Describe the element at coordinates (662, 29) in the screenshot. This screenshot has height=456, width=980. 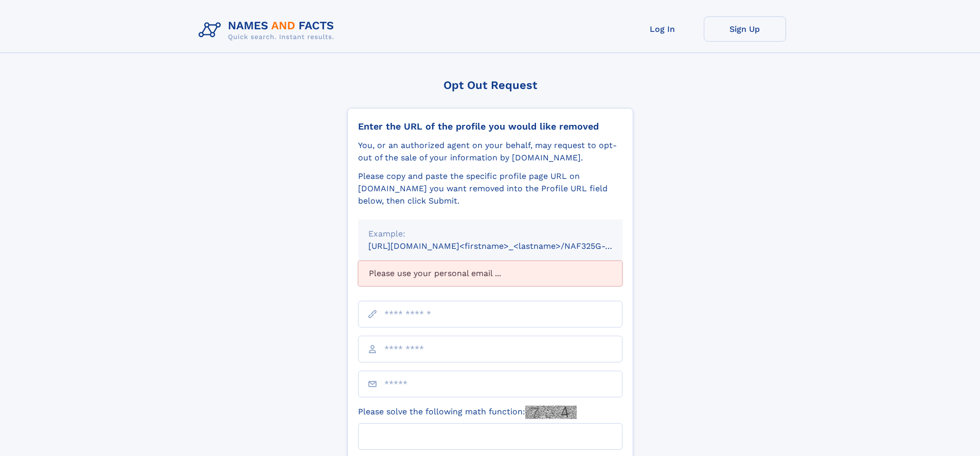
I see `a: Log In` at that location.